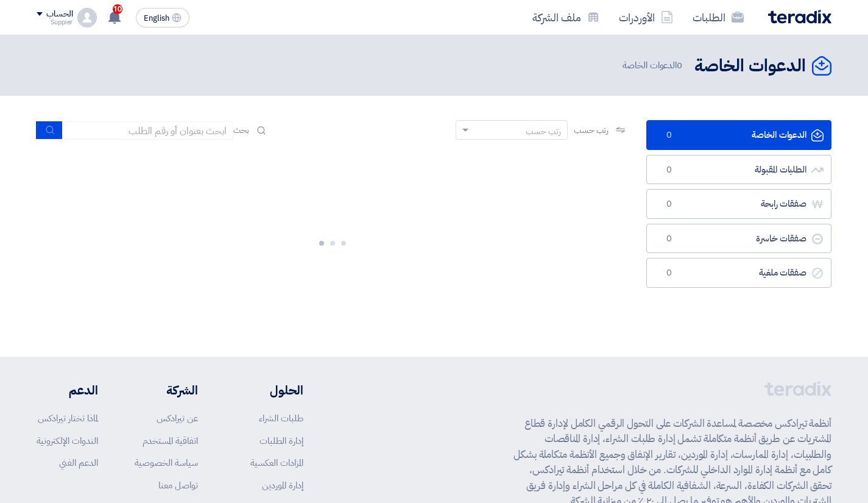 The width and height of the screenshot is (868, 503). Describe the element at coordinates (87, 17) in the screenshot. I see `img: profile_test.png` at that location.